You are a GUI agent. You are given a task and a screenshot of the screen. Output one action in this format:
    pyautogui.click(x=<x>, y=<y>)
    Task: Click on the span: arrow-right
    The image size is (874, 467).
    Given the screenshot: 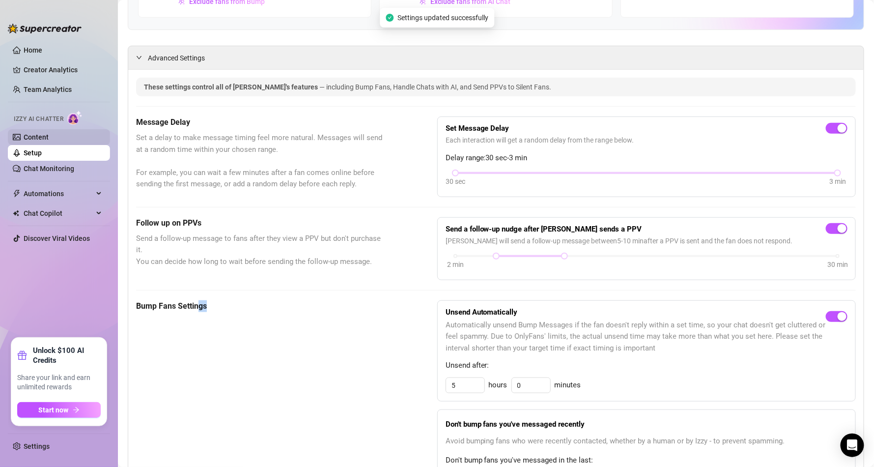 What is the action you would take?
    pyautogui.click(x=76, y=410)
    